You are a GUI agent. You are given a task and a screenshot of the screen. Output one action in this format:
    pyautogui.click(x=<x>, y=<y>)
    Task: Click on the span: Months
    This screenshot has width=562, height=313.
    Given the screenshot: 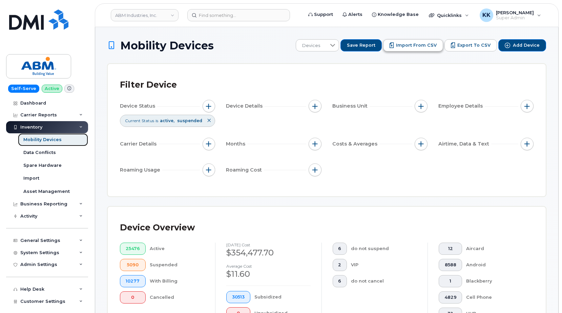 What is the action you would take?
    pyautogui.click(x=236, y=144)
    